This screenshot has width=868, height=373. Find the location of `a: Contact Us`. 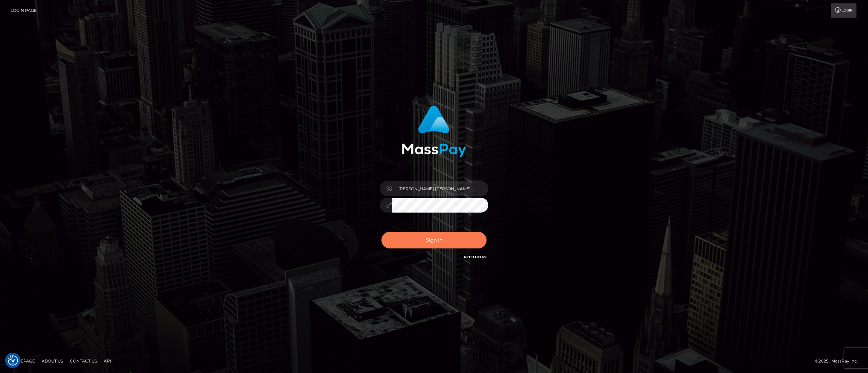

a: Contact Us is located at coordinates (83, 361).